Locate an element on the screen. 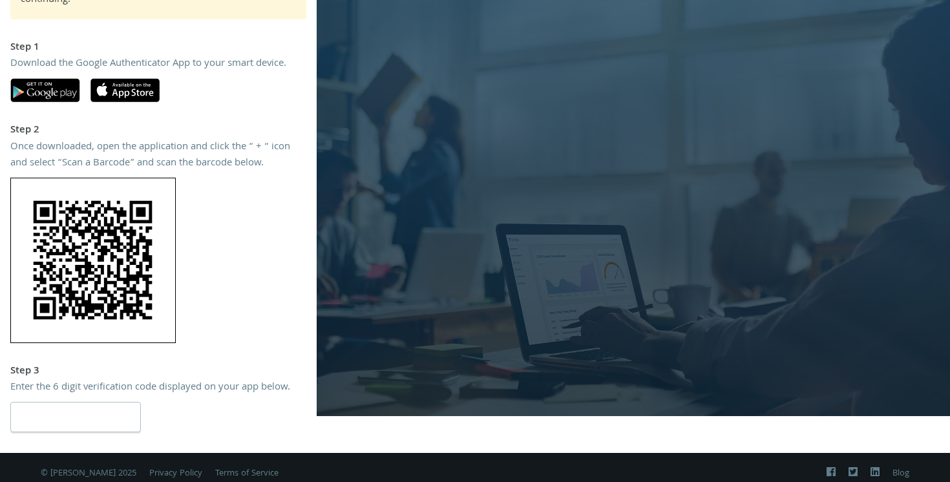 The image size is (950, 482). img: 60BNZvQhHVZAAAAAElFTkSuQmCC is located at coordinates (93, 260).